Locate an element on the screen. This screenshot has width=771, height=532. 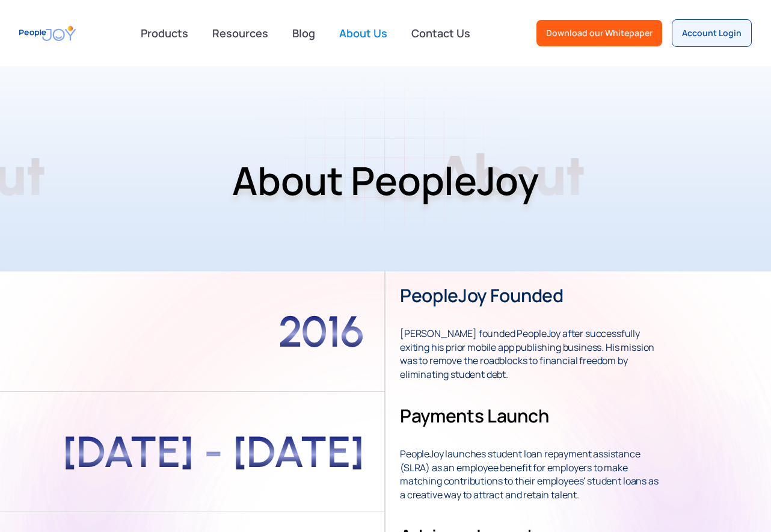
a: Account Login is located at coordinates (711, 33).